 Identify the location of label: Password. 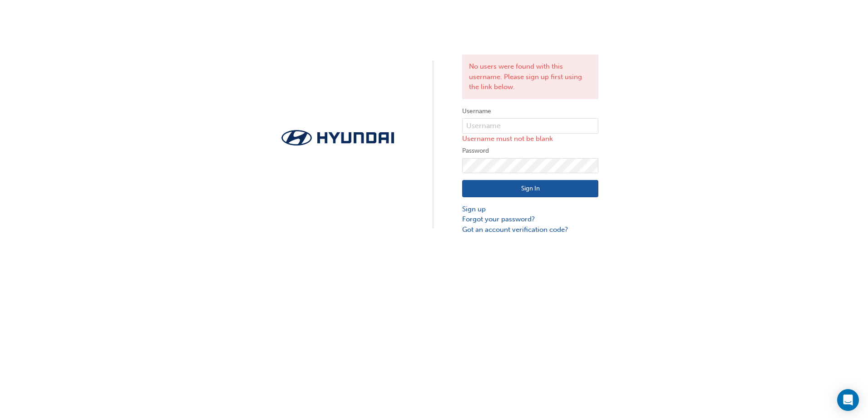
(531, 151).